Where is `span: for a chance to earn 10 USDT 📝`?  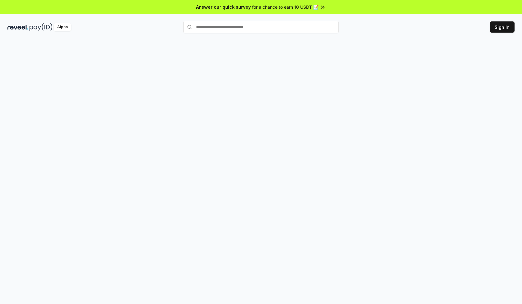 span: for a chance to earn 10 USDT 📝 is located at coordinates (285, 7).